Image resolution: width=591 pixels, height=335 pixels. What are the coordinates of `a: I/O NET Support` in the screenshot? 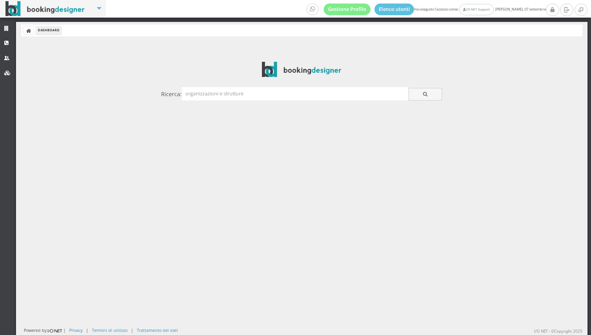 It's located at (476, 9).